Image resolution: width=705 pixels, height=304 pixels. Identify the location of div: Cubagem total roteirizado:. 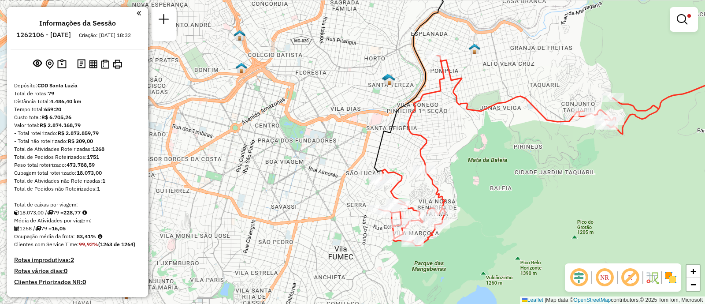
(78, 173).